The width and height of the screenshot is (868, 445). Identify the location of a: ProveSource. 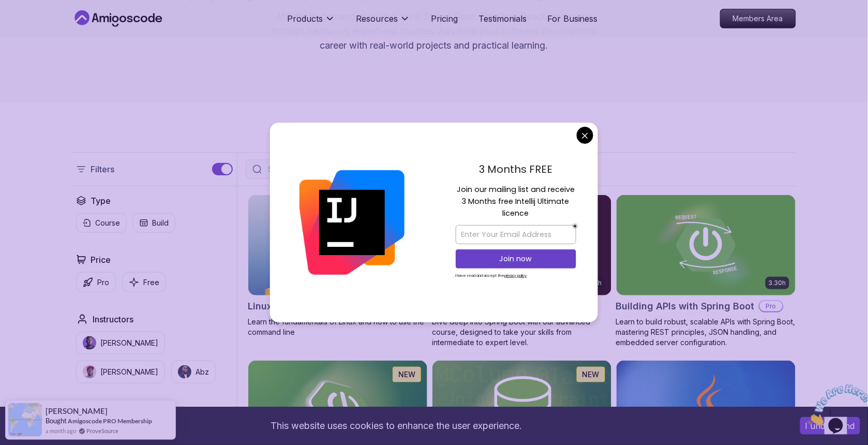
(103, 431).